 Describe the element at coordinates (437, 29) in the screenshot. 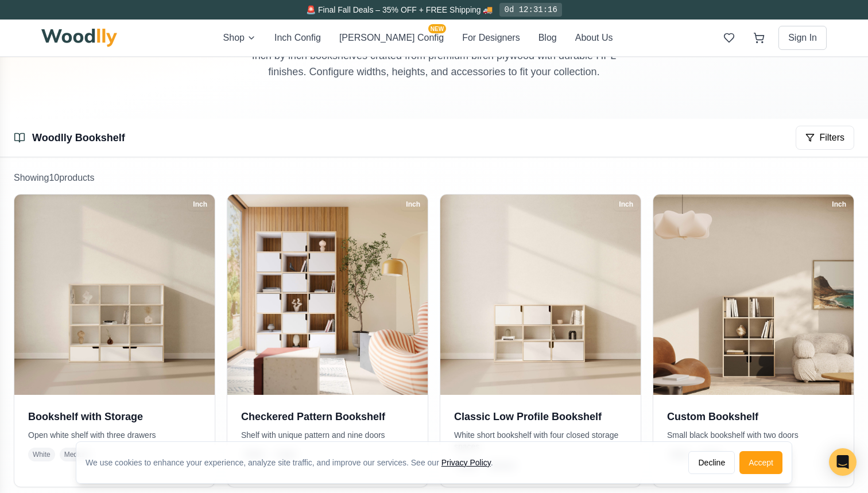

I see `span: NEW` at that location.